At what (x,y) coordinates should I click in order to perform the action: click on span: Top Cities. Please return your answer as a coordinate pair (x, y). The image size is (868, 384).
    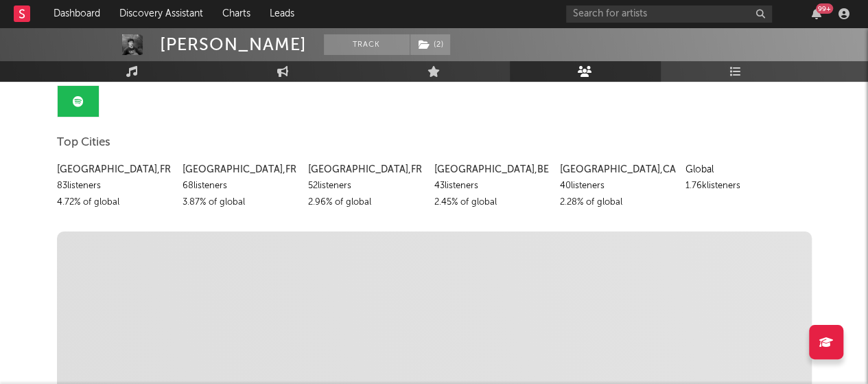
    Looking at the image, I should click on (84, 143).